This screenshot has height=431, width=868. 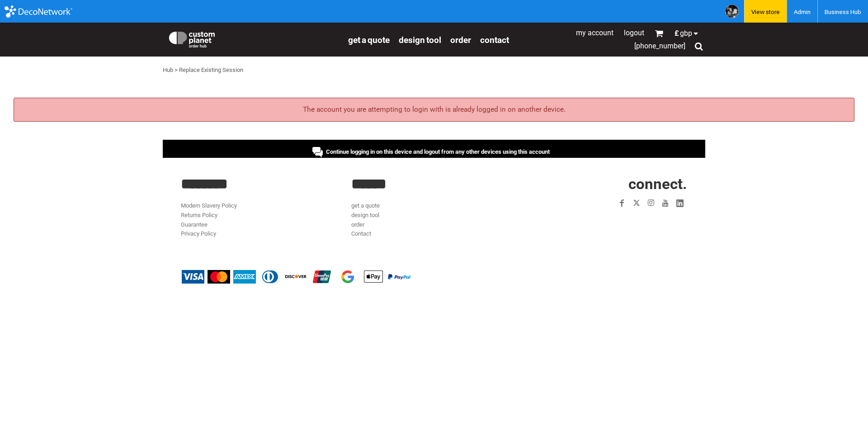 What do you see at coordinates (245, 277) in the screenshot?
I see `img: American Express` at bounding box center [245, 277].